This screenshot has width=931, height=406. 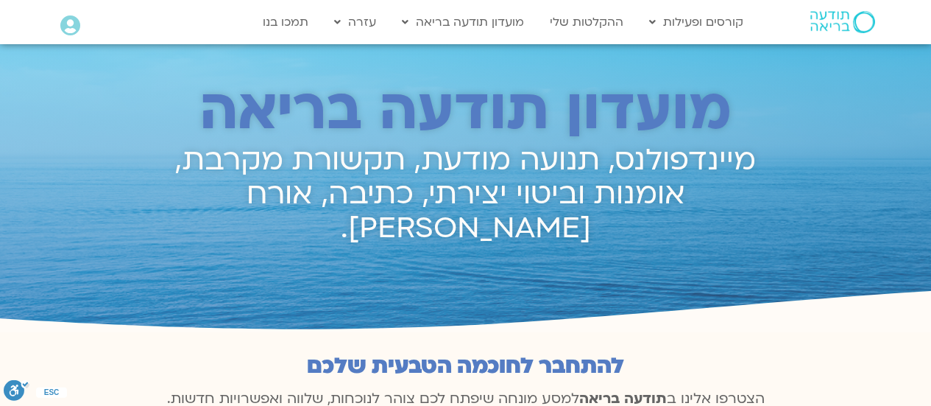 I want to click on a: עזרה, so click(x=355, y=22).